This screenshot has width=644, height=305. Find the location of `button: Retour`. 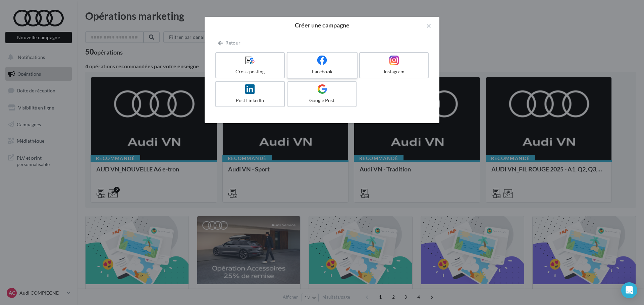

button: Retour is located at coordinates (229, 43).